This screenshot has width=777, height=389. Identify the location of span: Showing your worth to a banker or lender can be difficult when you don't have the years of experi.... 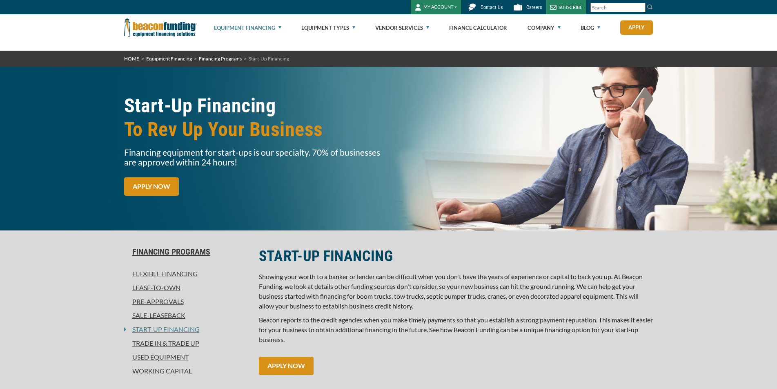
(451, 291).